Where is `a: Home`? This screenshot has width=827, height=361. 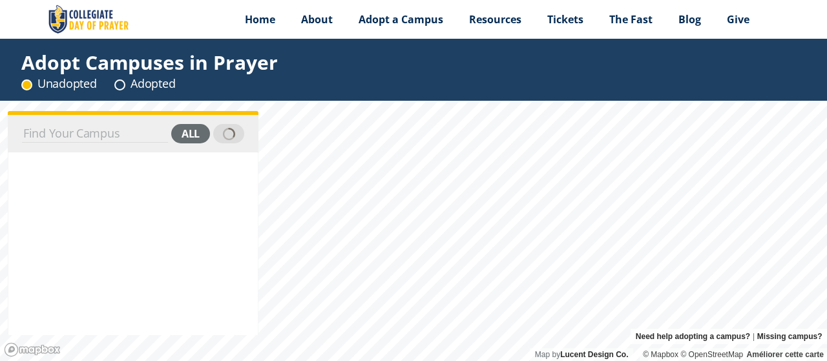
a: Home is located at coordinates (260, 19).